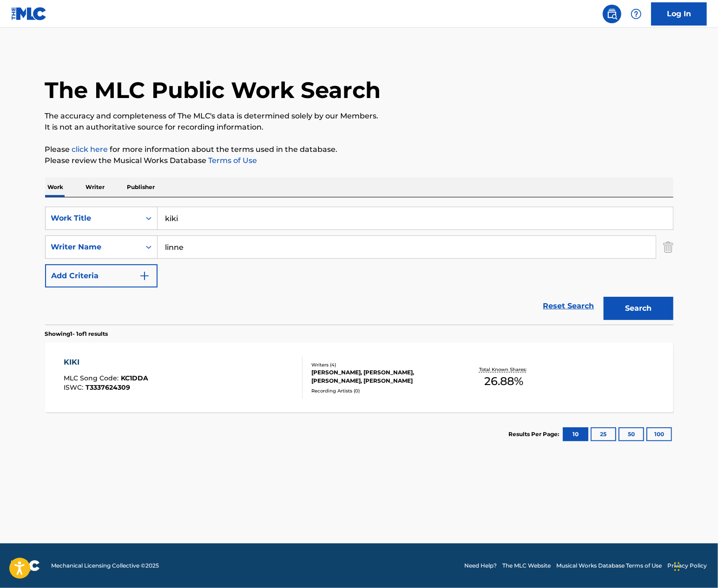 This screenshot has width=718, height=588. Describe the element at coordinates (29, 14) in the screenshot. I see `img: MLC Logo` at that location.